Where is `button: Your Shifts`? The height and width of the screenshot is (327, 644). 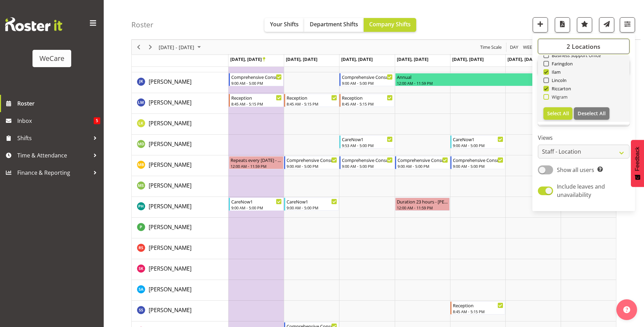
button: Your Shifts is located at coordinates (284, 25).